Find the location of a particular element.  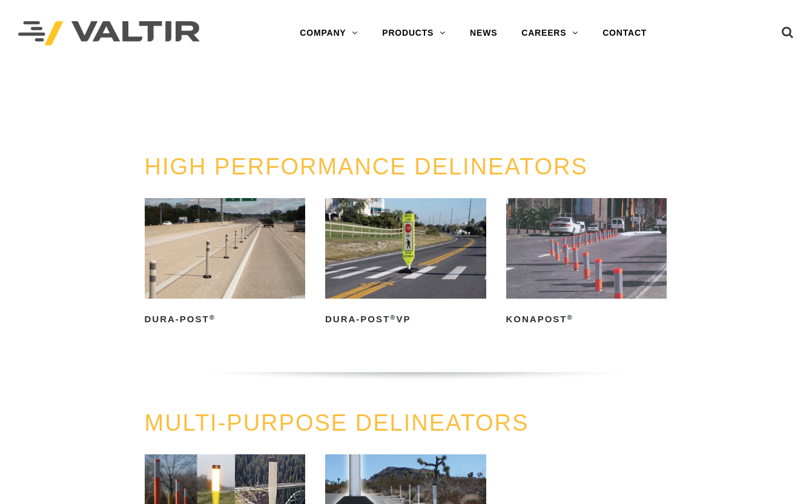

a: CONTACT is located at coordinates (624, 33).